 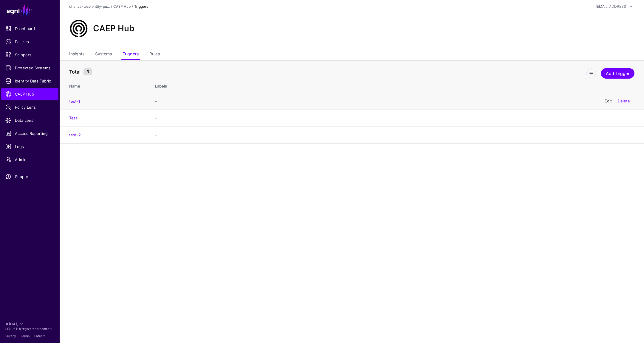 What do you see at coordinates (130, 55) in the screenshot?
I see `a: Triggers` at bounding box center [130, 55].